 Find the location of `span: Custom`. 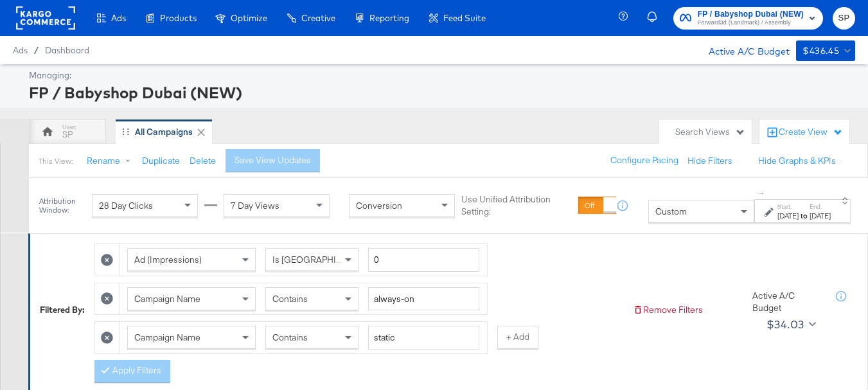

span: Custom is located at coordinates (671, 212).